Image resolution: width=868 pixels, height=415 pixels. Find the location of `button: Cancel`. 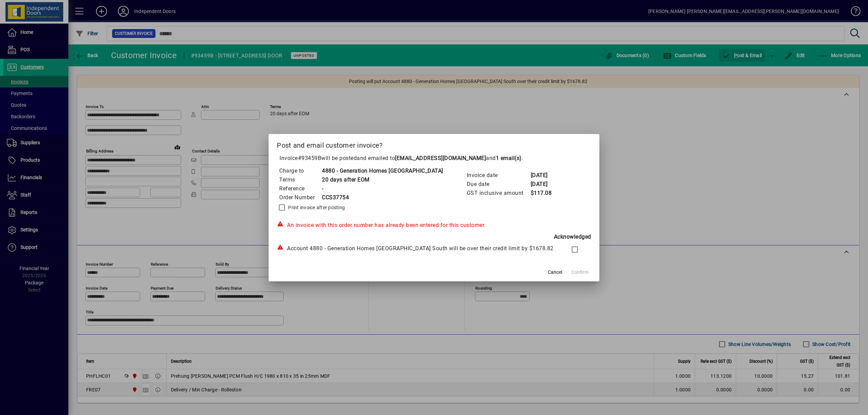

button: Cancel is located at coordinates (555, 272).